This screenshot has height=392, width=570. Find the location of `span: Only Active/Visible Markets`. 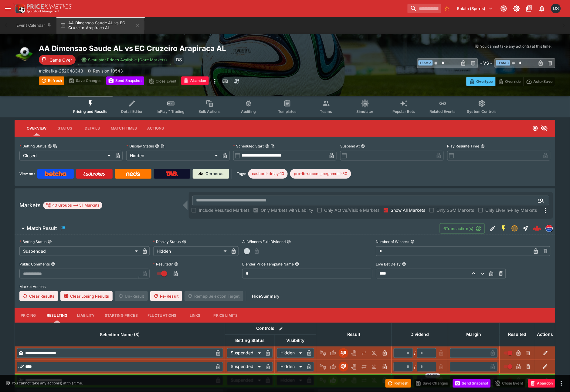

span: Only Active/Visible Markets is located at coordinates (352, 210).